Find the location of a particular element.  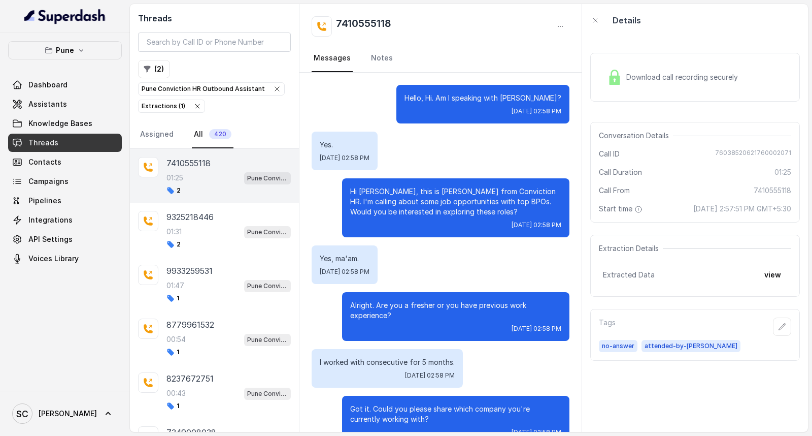

span: 01:25 is located at coordinates (783, 172).